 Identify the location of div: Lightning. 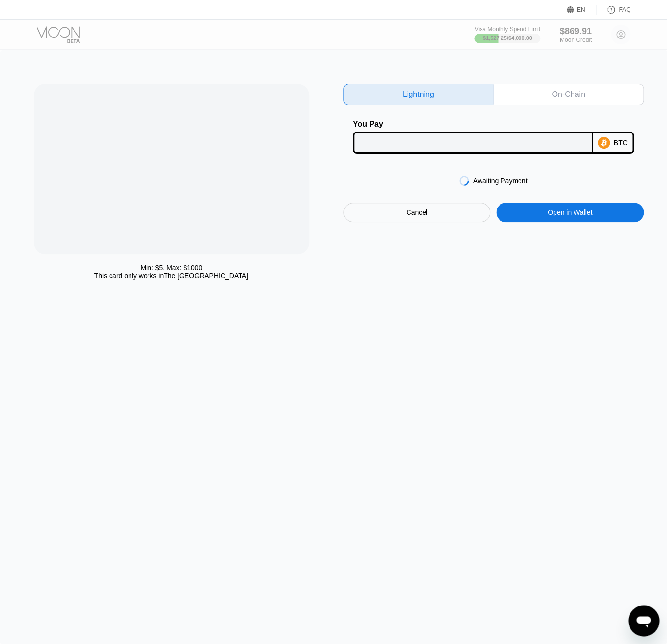
(418, 94).